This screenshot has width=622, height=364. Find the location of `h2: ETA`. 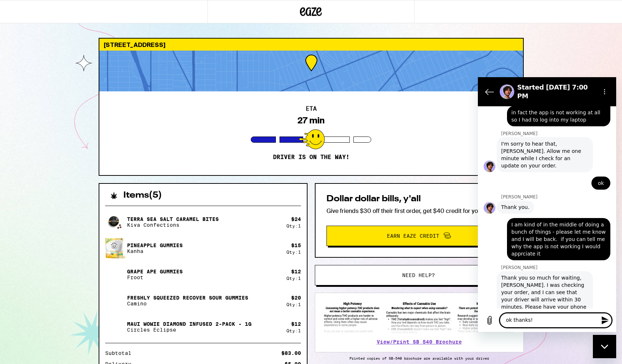

h2: ETA is located at coordinates (311, 109).